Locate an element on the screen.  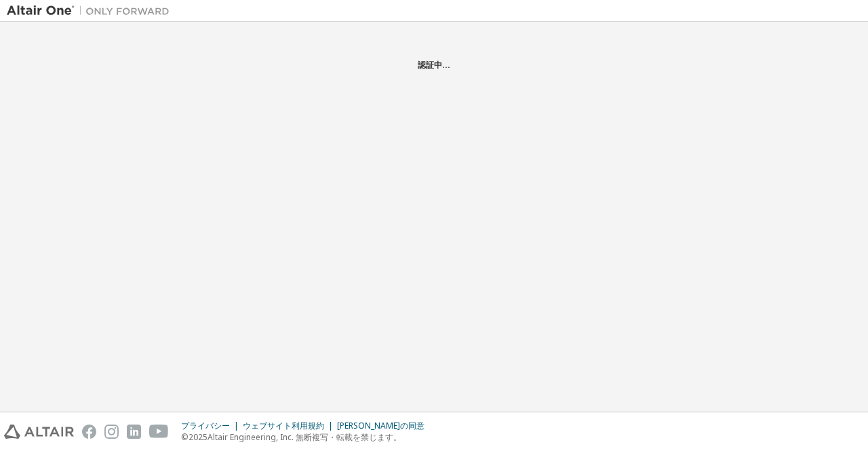
font: ウェブサイト利用規約 is located at coordinates (284, 425).